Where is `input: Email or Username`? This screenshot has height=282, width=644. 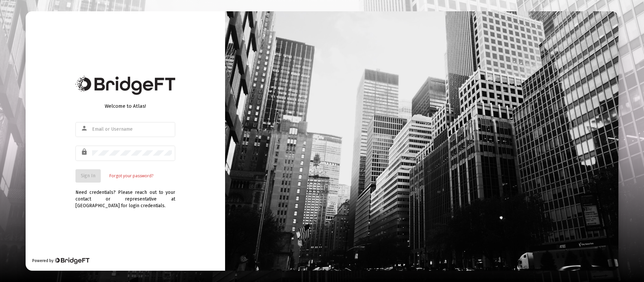 input: Email or Username is located at coordinates (132, 129).